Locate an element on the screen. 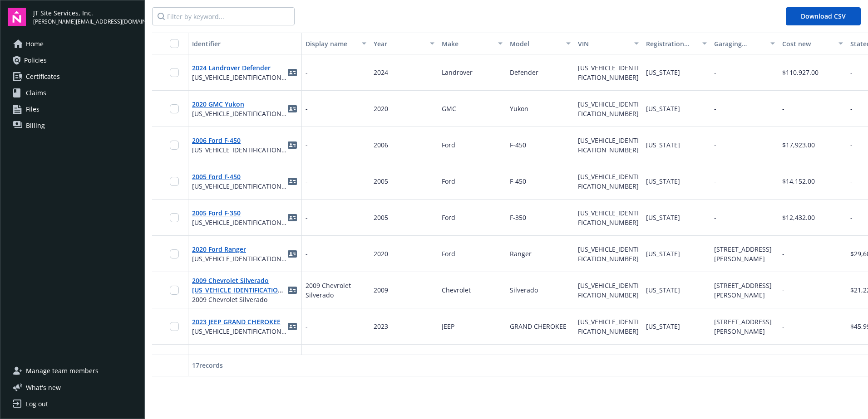 This screenshot has height=419, width=868. a: Policies is located at coordinates (72, 60).